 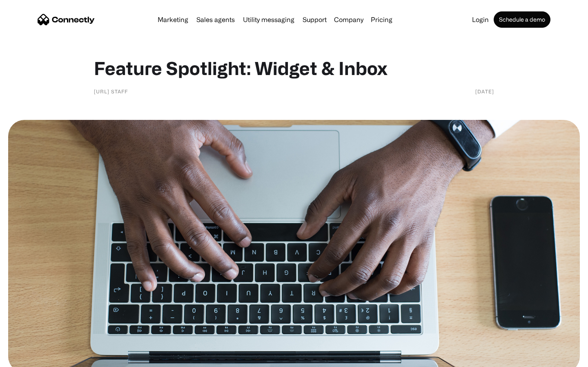 I want to click on a: Support, so click(x=314, y=20).